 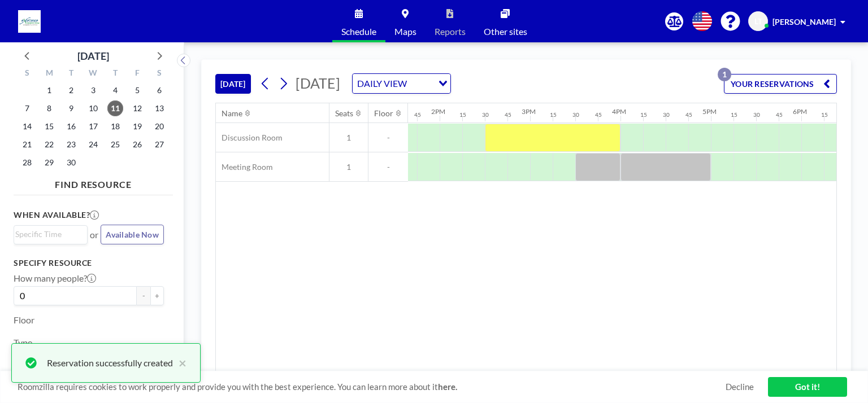 What do you see at coordinates (137, 145) in the screenshot?
I see `span: Friday, September 26, 2025` at bounding box center [137, 145].